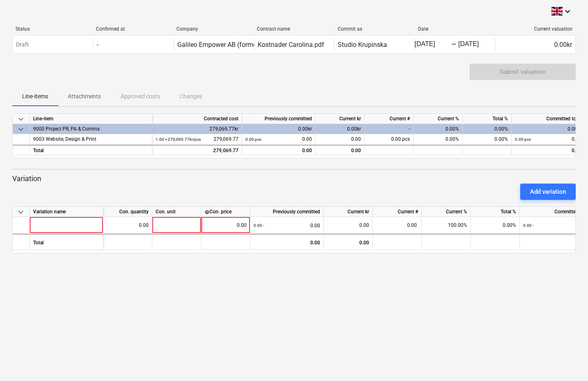  I want to click on div: Kostnader Carolina.pdf, so click(291, 45).